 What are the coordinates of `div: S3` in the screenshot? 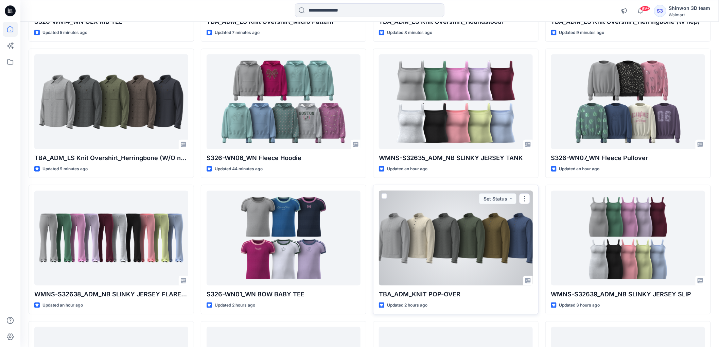 It's located at (660, 11).